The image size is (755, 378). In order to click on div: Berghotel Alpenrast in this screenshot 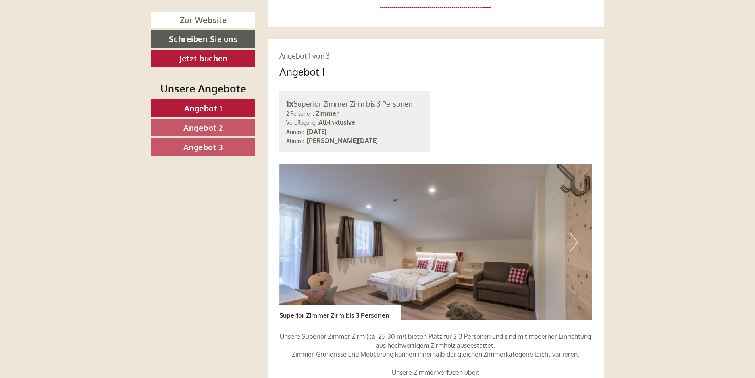, I will do `click(70, 26)`.